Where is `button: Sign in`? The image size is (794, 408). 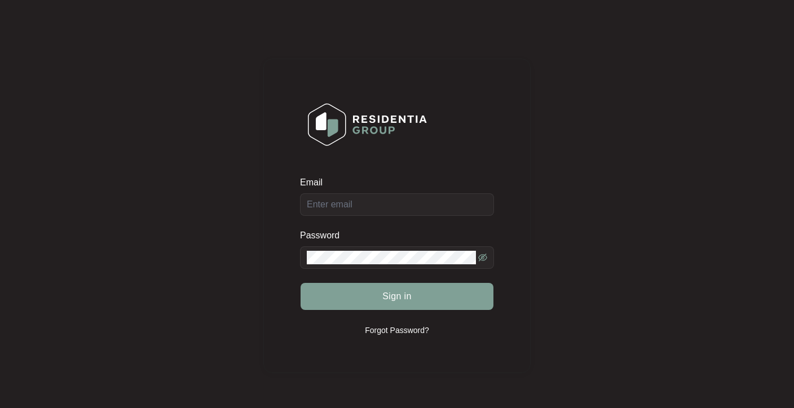 button: Sign in is located at coordinates (397, 297).